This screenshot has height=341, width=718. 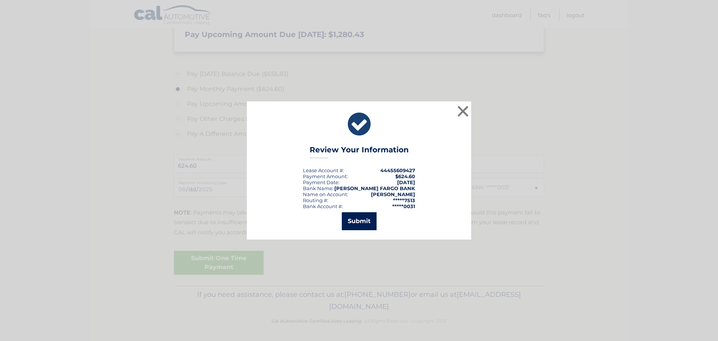 What do you see at coordinates (323, 206) in the screenshot?
I see `div: Bank Account #:` at bounding box center [323, 206].